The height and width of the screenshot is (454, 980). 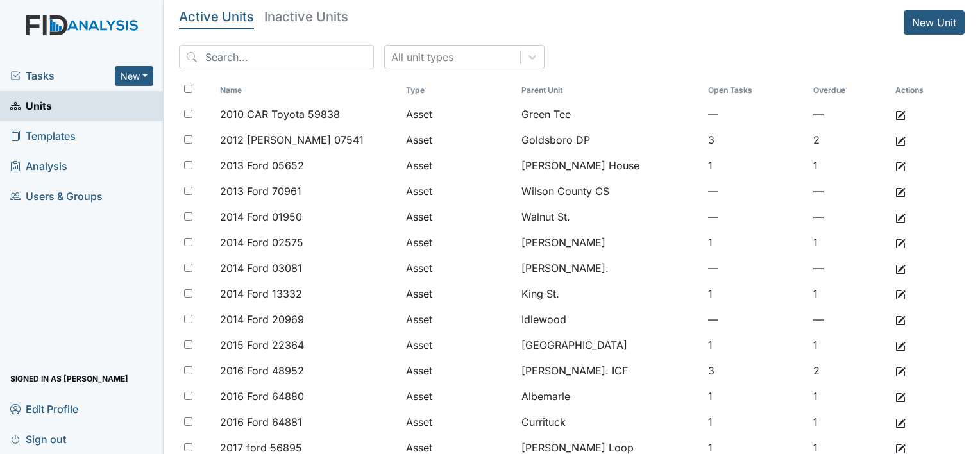 What do you see at coordinates (262, 165) in the screenshot?
I see `span: 2013 Ford 05652` at bounding box center [262, 165].